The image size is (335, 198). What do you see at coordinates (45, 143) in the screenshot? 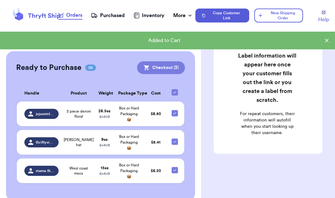
I see `span: thriftyvinty_bysal` at bounding box center [45, 143].